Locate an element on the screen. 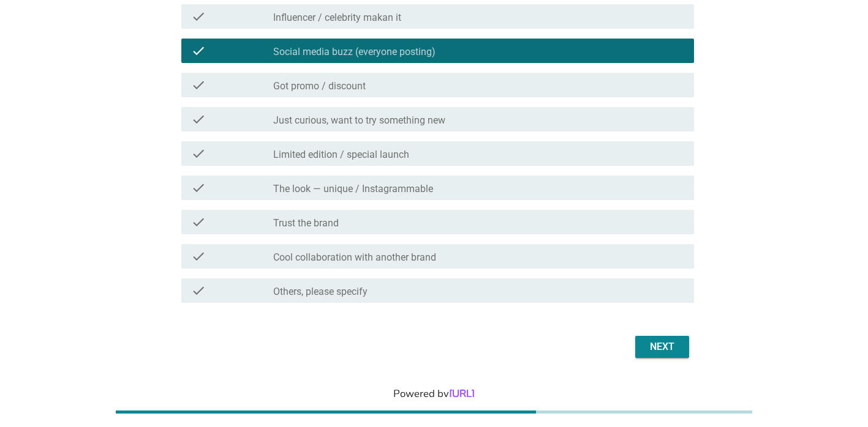  div: Next is located at coordinates (662, 347).